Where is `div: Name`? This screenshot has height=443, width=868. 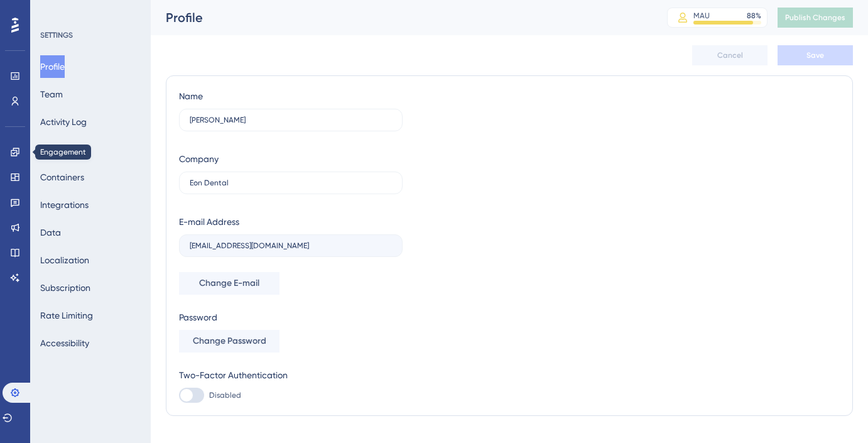
div: Name is located at coordinates (191, 96).